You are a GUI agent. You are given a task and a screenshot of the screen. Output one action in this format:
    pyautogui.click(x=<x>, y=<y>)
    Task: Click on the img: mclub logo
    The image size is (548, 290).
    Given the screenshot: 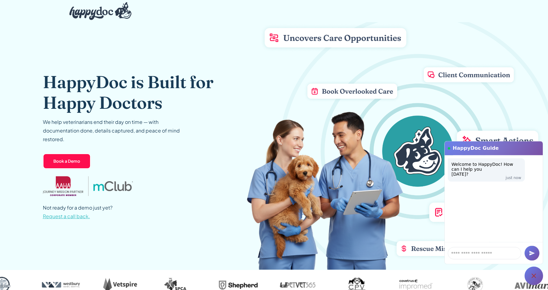 What is the action you would take?
    pyautogui.click(x=113, y=186)
    